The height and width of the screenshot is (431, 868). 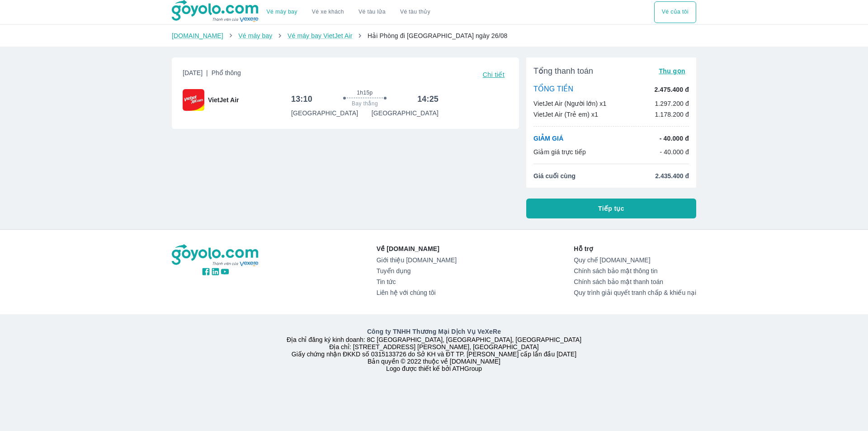 I want to click on p: Hỗ trợ, so click(x=635, y=249).